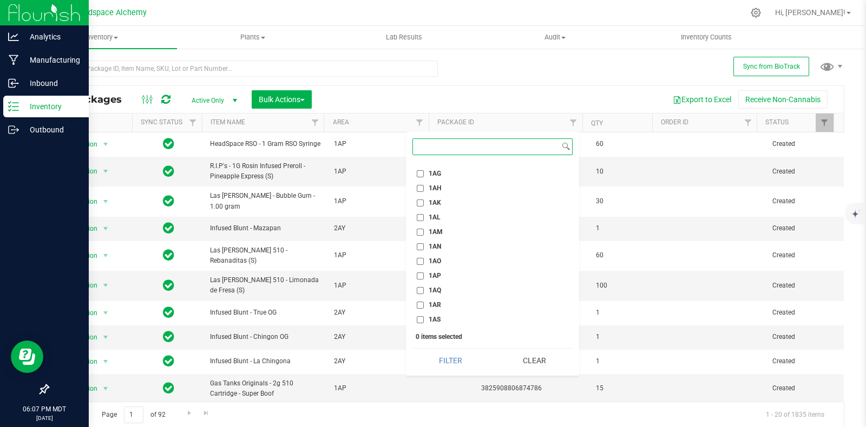 The width and height of the screenshot is (866, 427). Describe the element at coordinates (434, 217) in the screenshot. I see `span: 1AL` at that location.